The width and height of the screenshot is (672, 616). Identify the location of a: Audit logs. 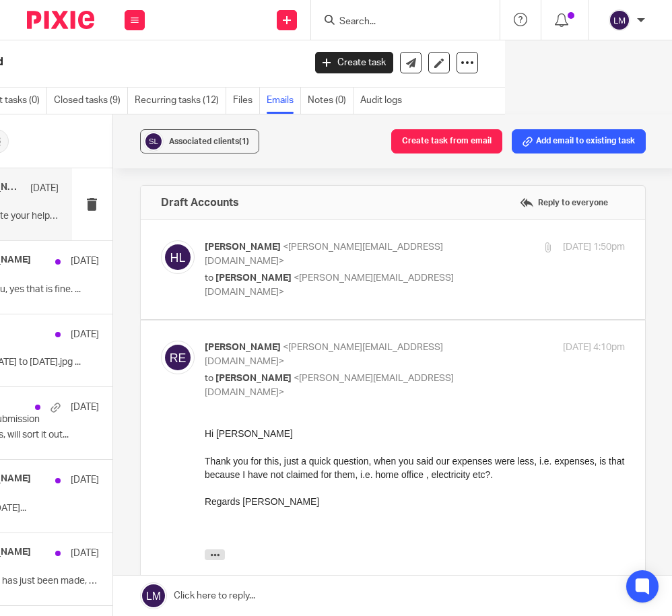
(384, 100).